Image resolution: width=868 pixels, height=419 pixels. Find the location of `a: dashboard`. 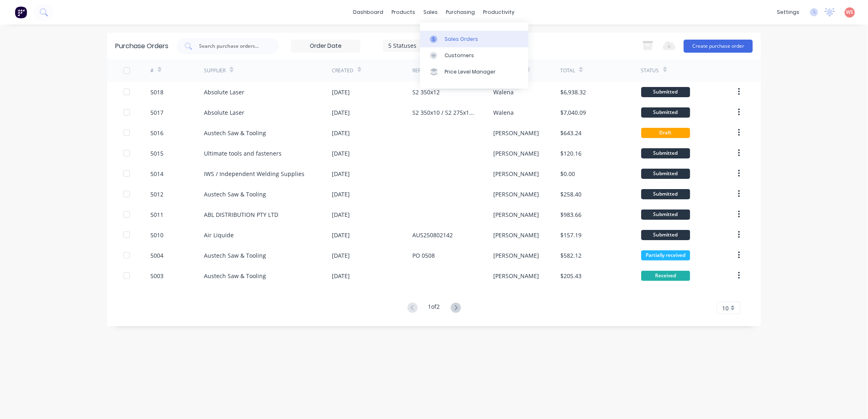

a: dashboard is located at coordinates (369, 12).